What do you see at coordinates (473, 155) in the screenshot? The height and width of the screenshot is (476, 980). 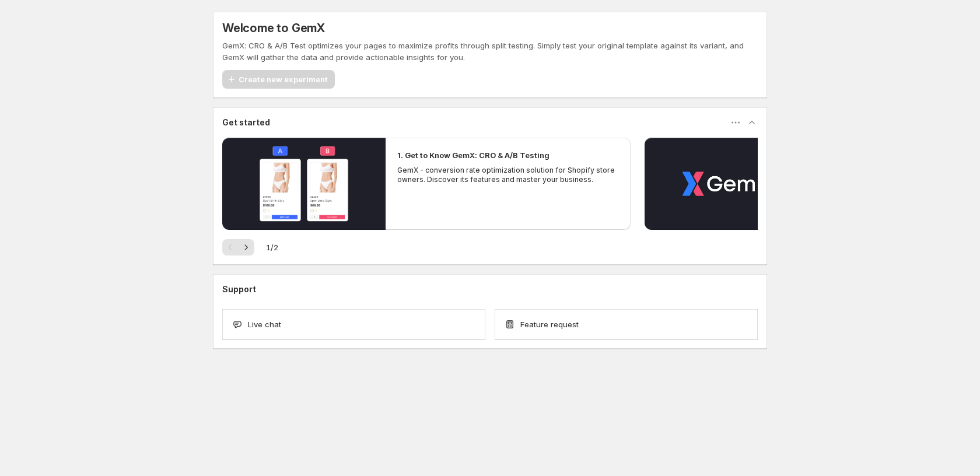 I see `h2: 1. Get to Know GemX: CRO & A/B Testing` at bounding box center [473, 155].